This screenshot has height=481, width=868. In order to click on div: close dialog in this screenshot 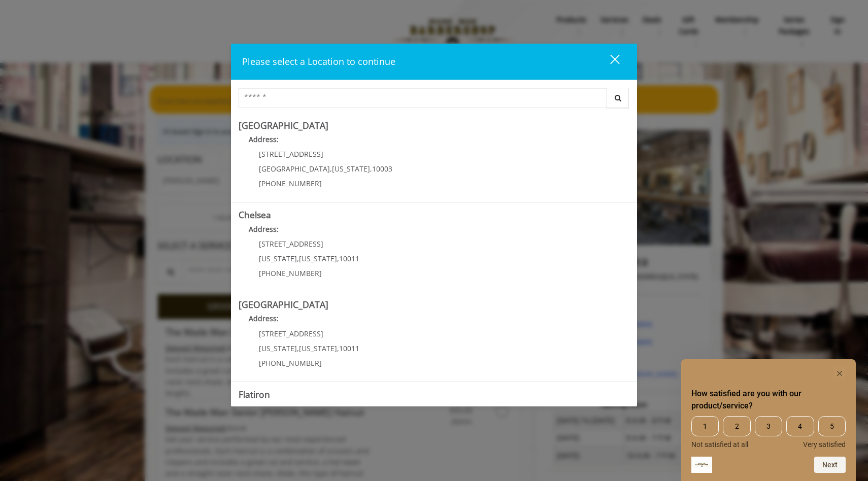, I will do `click(609, 62)`.